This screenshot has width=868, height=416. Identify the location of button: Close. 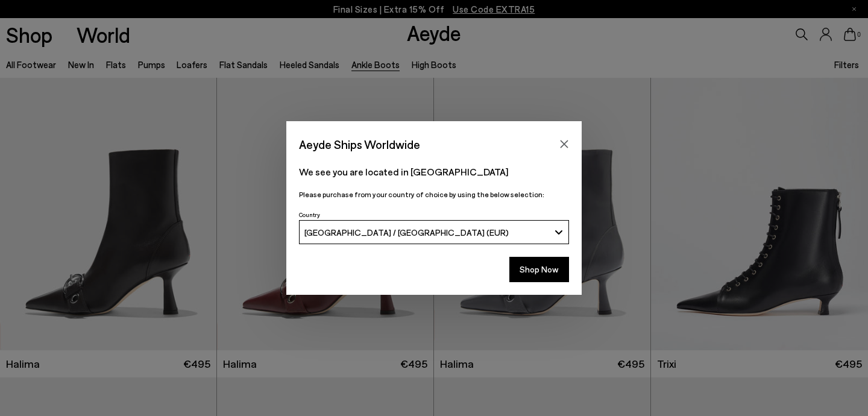
(564, 144).